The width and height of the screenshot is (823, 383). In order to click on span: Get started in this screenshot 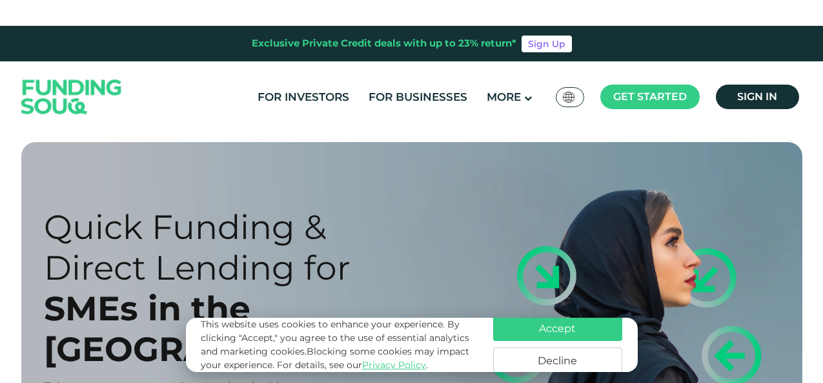, I will do `click(650, 96)`.